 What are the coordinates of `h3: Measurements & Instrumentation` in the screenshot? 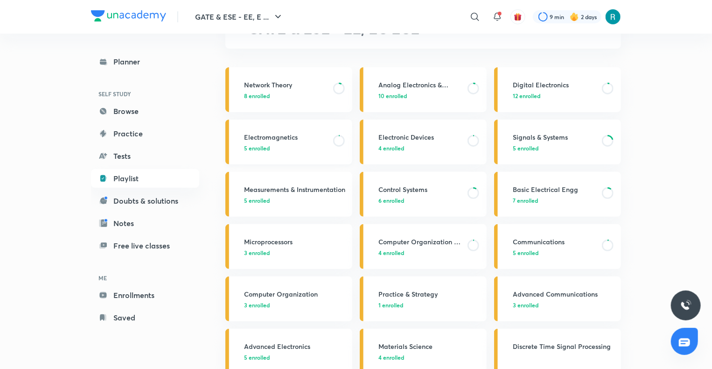 It's located at (295, 189).